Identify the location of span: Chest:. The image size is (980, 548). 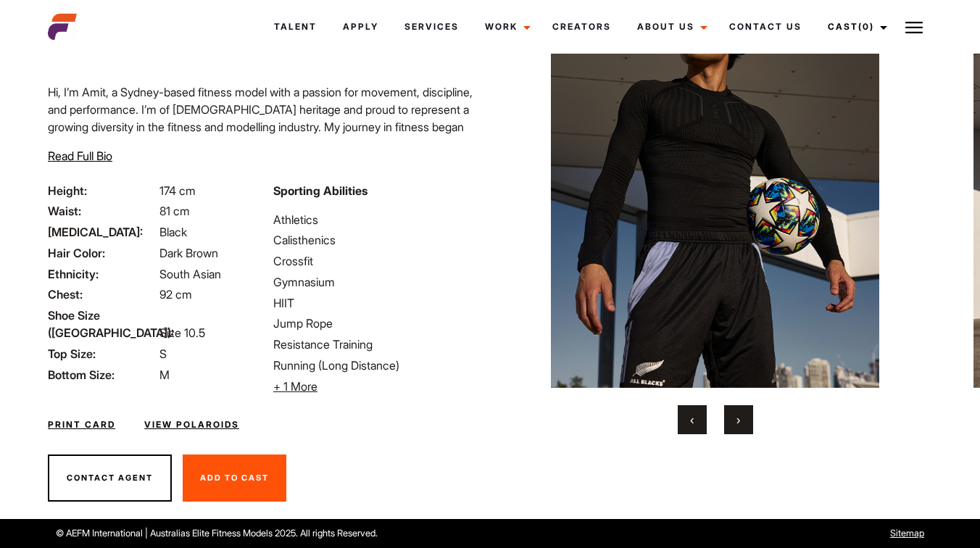
(102, 294).